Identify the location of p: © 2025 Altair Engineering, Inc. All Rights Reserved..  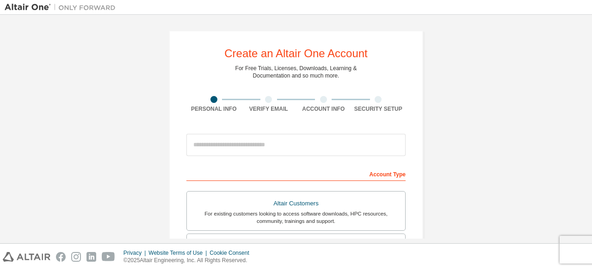
(189, 261).